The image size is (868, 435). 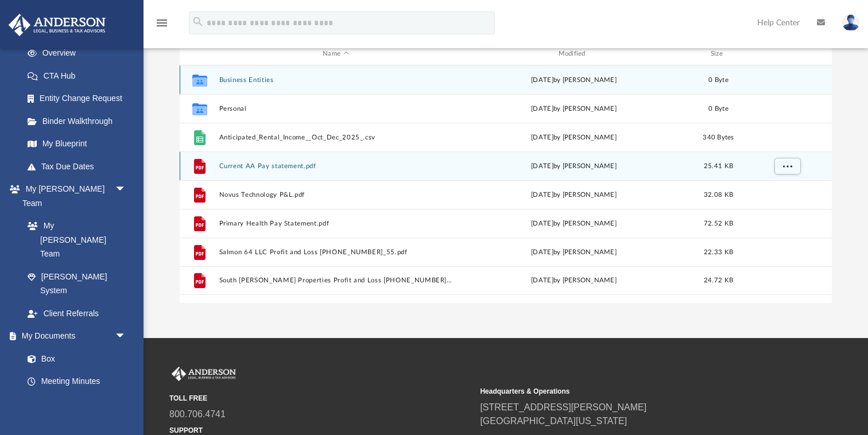 I want to click on a: Box, so click(x=74, y=359).